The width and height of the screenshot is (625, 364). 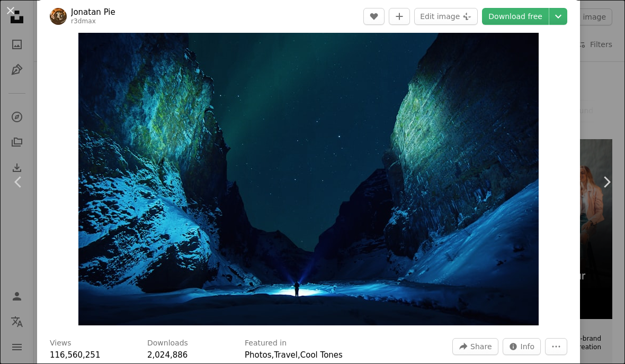 What do you see at coordinates (556, 347) in the screenshot?
I see `button: More Actions` at bounding box center [556, 347].